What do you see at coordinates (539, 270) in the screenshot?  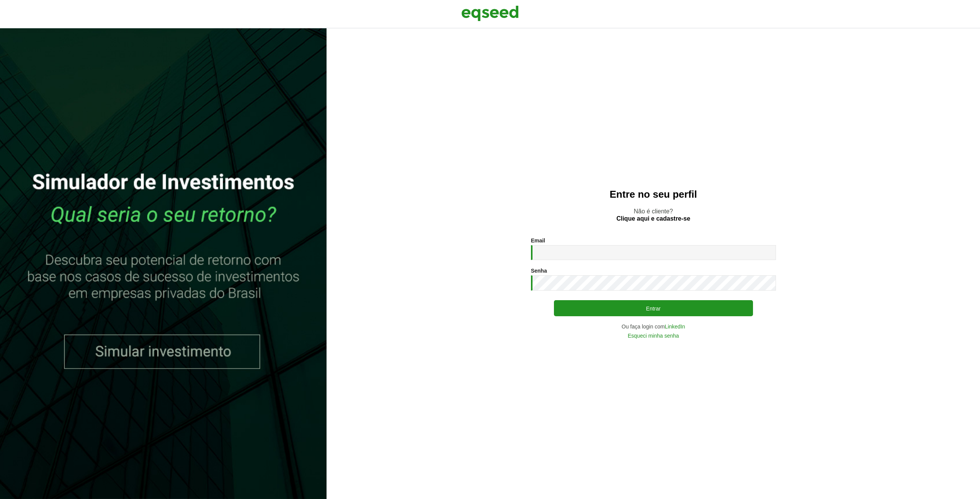 I see `label: Senha` at bounding box center [539, 270].